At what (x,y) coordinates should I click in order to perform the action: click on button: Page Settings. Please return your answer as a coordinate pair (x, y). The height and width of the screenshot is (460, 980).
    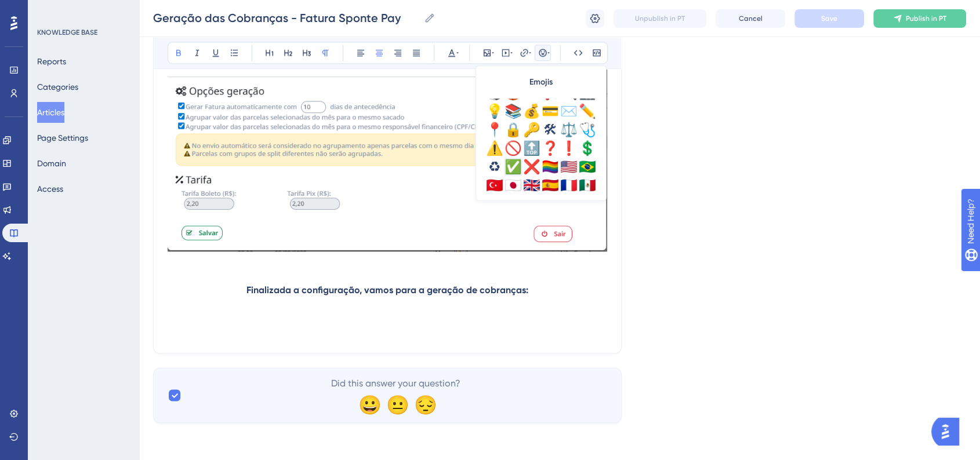
    Looking at the image, I should click on (63, 138).